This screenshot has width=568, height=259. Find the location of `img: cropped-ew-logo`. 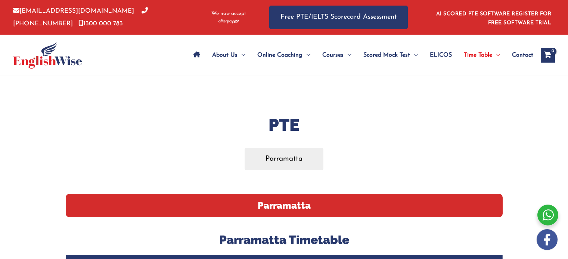

img: cropped-ew-logo is located at coordinates (47, 55).